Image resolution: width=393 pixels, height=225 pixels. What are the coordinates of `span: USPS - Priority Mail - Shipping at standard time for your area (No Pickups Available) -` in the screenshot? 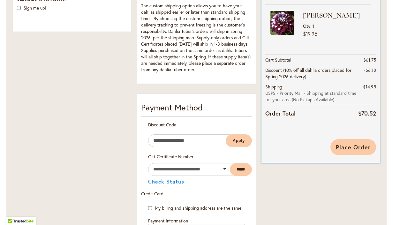 It's located at (311, 96).